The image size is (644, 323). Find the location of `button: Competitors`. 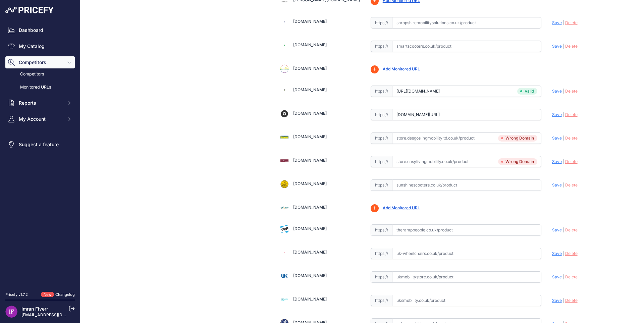

button: Competitors is located at coordinates (40, 63).